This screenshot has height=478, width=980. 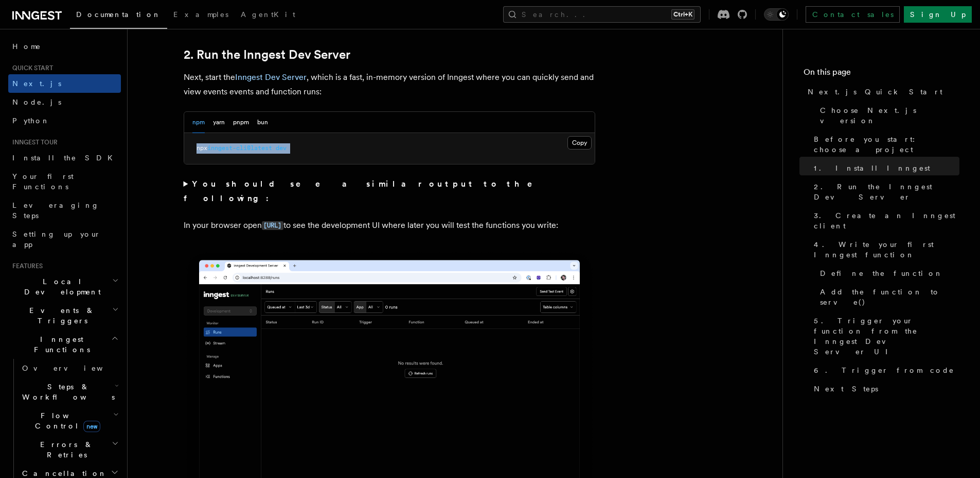 I want to click on a: Overview, so click(x=69, y=368).